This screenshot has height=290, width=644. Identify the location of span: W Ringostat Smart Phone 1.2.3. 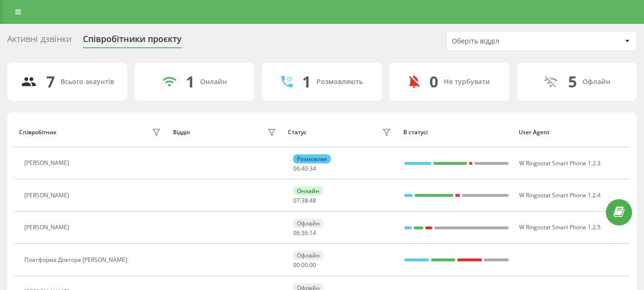
(560, 163).